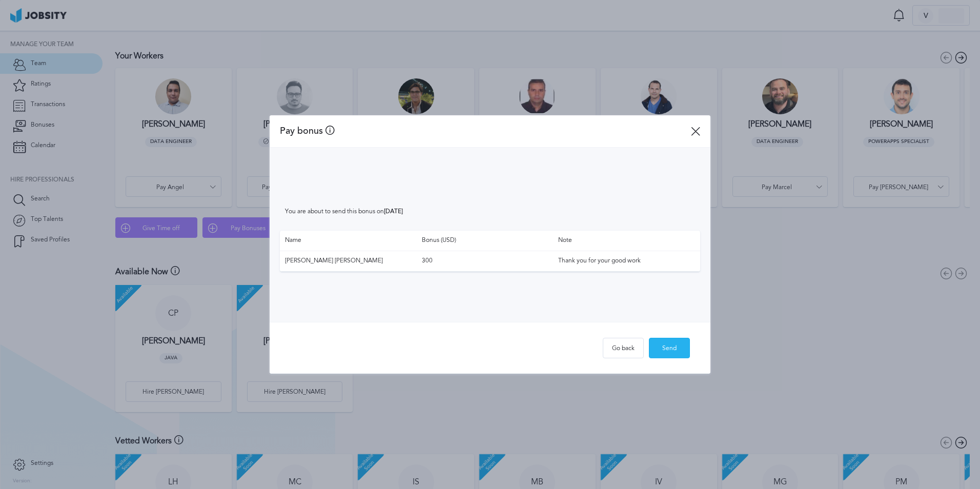  I want to click on span: Thank you for your good work, so click(626, 261).